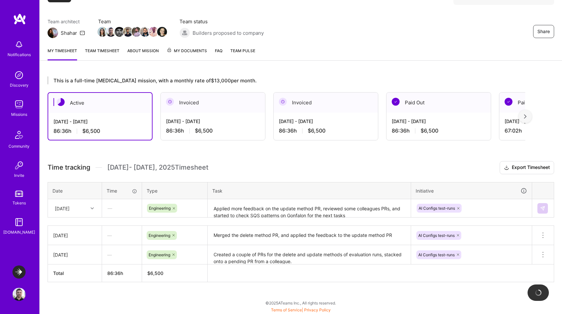  What do you see at coordinates (132, 21) in the screenshot?
I see `span: Team` at bounding box center [132, 21].